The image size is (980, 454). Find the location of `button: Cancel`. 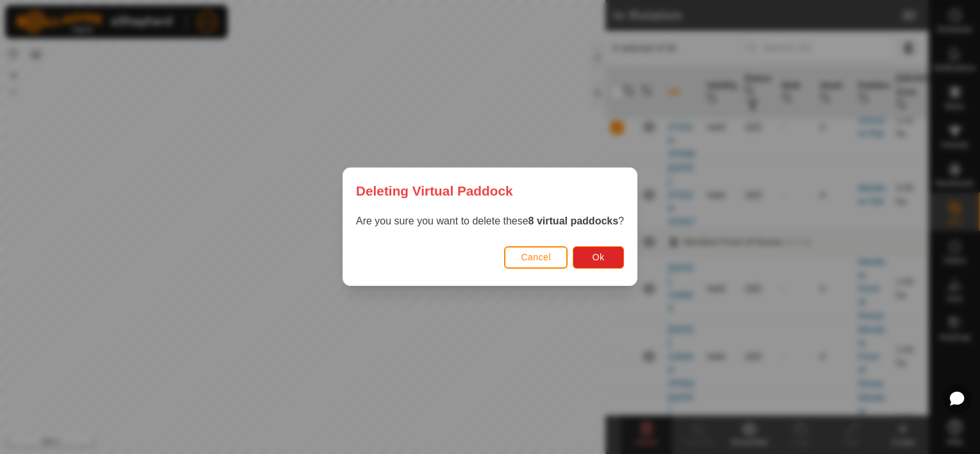

button: Cancel is located at coordinates (535, 257).